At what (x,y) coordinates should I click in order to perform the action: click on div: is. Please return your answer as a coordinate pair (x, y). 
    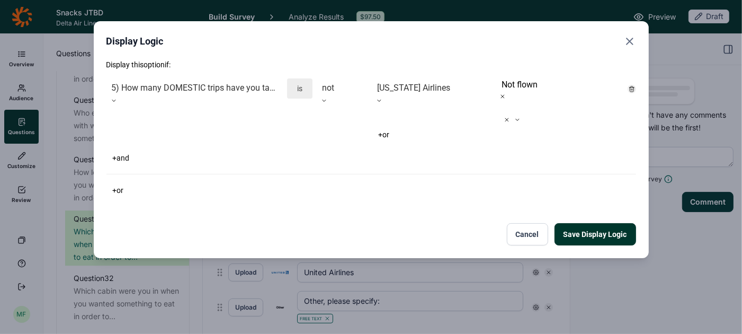
    Looking at the image, I should click on (300, 88).